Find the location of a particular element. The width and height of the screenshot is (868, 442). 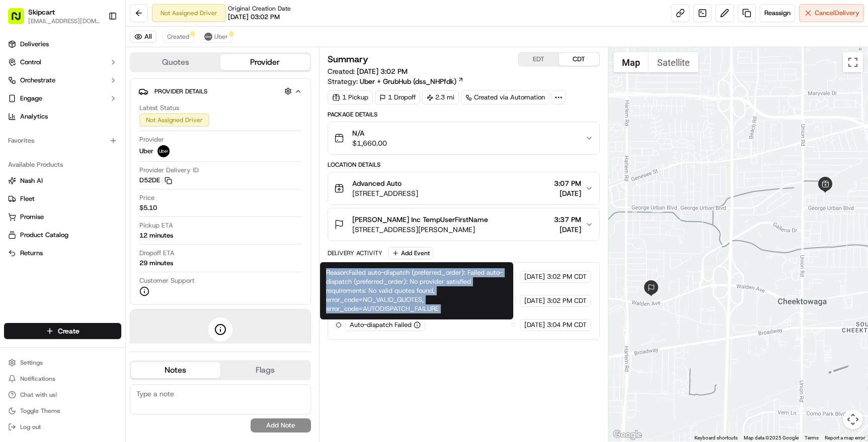

div: We're available if you need us! is located at coordinates (80, 110).